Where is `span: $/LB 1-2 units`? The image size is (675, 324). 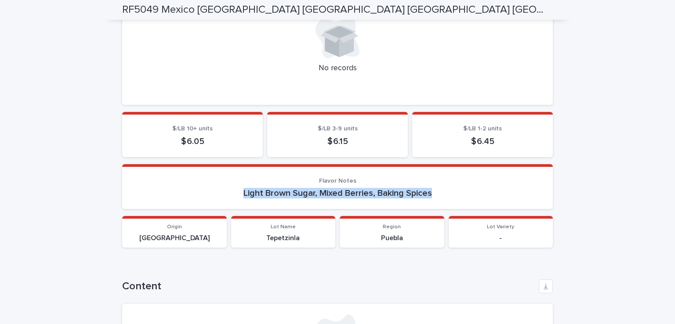 span: $/LB 1-2 units is located at coordinates (482, 129).